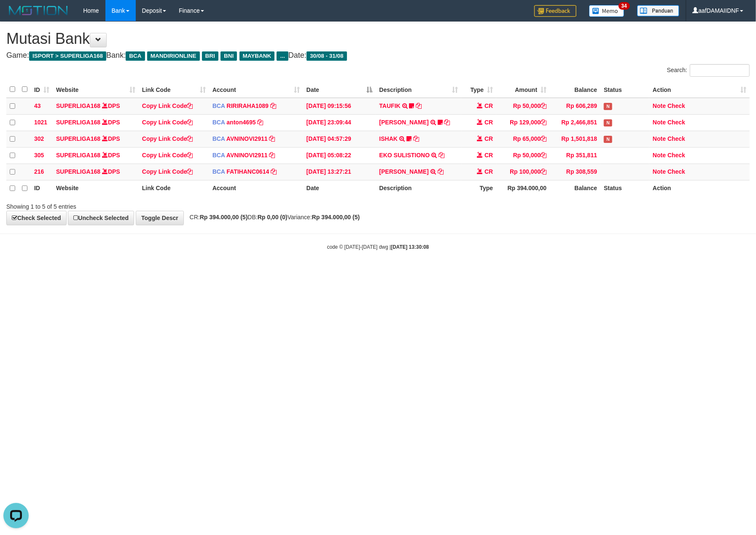 The image size is (756, 535). Describe the element at coordinates (157, 205) in the screenshot. I see `div: Showing 1 to 5 of 5 entries` at that location.